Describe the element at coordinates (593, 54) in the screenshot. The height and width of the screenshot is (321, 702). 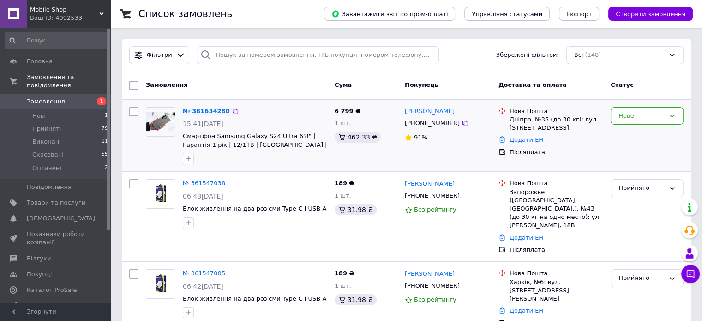
I see `span: (148)` at that location.